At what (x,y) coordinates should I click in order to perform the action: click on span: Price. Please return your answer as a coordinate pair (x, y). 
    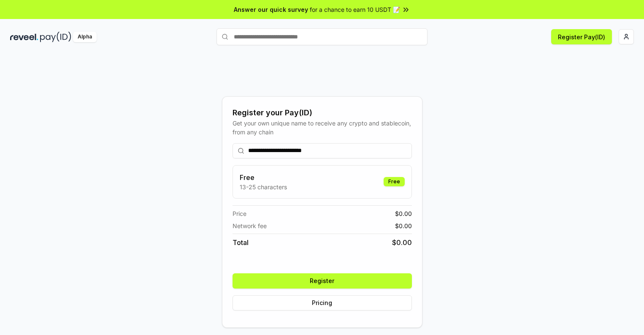
    Looking at the image, I should click on (239, 214).